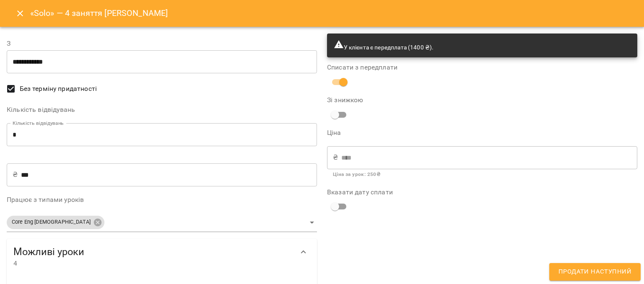  I want to click on b: Ціна за урок : 250 ₴, so click(356, 174).